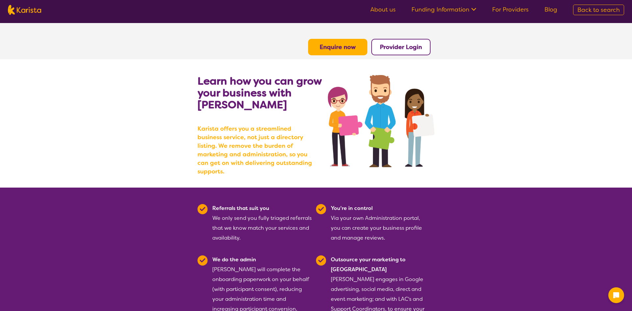  What do you see at coordinates (444, 10) in the screenshot?
I see `a: Funding Information` at bounding box center [444, 10].